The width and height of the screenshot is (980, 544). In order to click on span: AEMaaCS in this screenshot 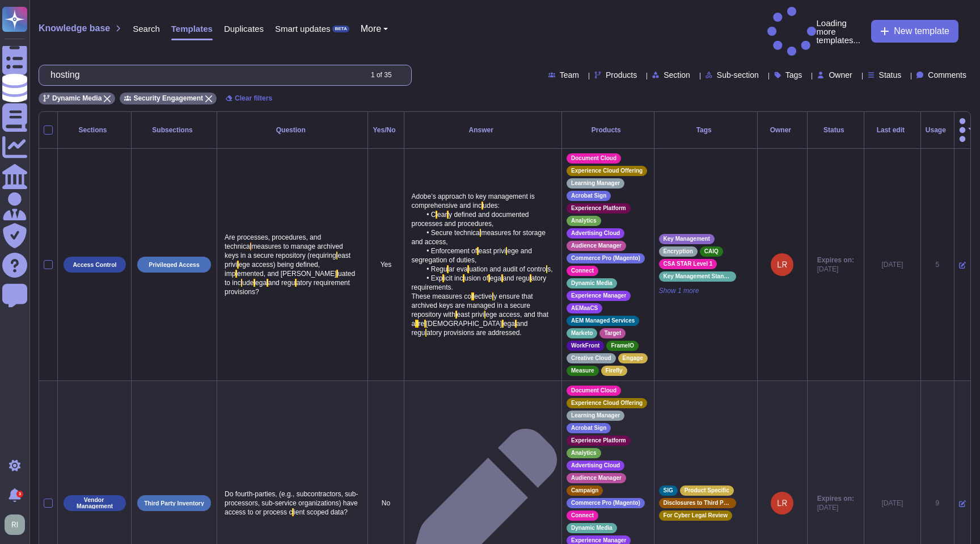, I will do `click(584, 308)`.